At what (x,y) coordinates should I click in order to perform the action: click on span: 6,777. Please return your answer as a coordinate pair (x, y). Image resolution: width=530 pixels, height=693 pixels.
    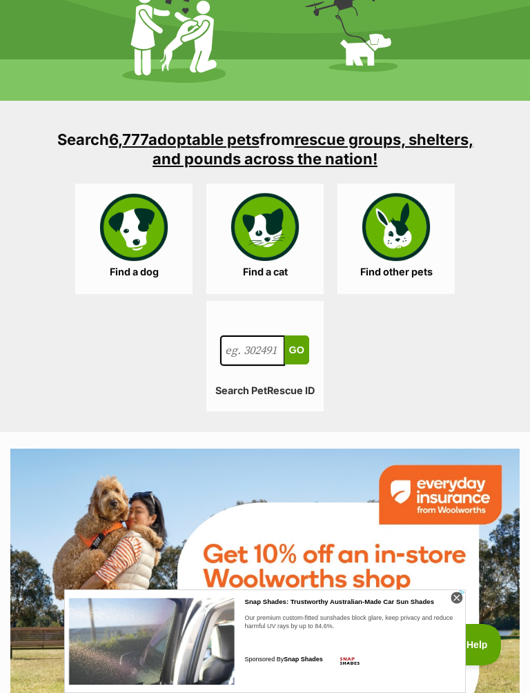
    Looking at the image, I should click on (128, 139).